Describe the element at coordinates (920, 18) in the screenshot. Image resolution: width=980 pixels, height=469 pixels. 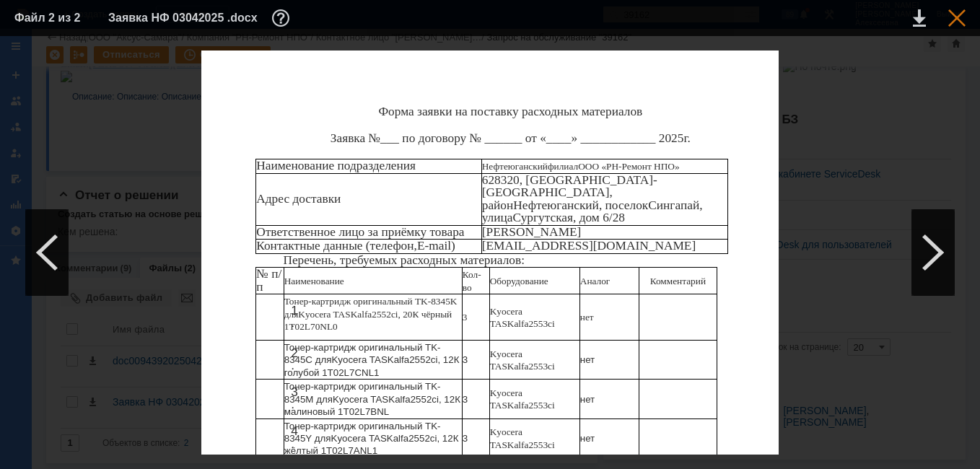
I see `div: Скачать файл` at that location.